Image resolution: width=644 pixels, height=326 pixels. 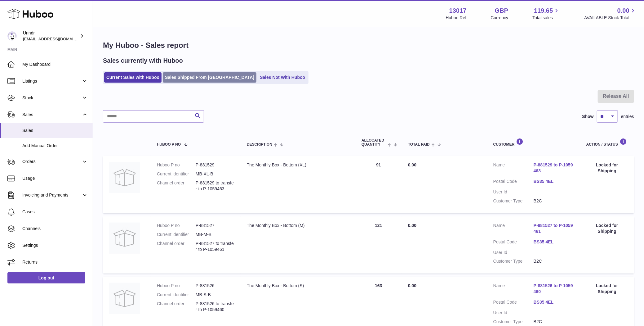 What do you see at coordinates (607, 142) in the screenshot?
I see `div: Action / Status` at bounding box center [607, 142].